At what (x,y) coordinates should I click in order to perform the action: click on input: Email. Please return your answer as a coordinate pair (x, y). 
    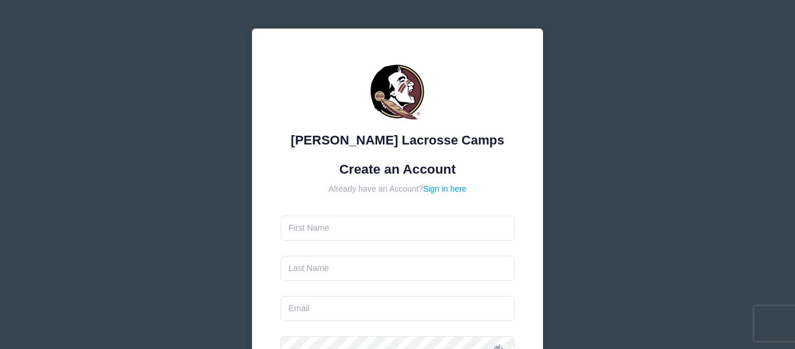
    Looking at the image, I should click on (398, 308).